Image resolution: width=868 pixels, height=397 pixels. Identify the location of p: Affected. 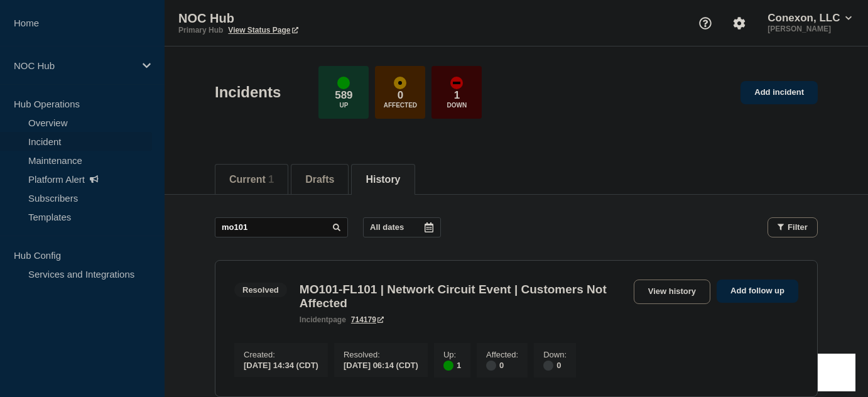
(400, 104).